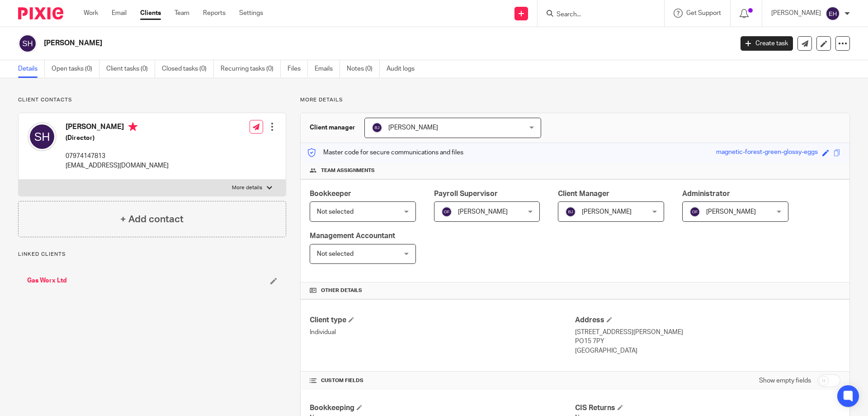 The height and width of the screenshot is (416, 868). What do you see at coordinates (328, 69) in the screenshot?
I see `a: Emails` at bounding box center [328, 69].